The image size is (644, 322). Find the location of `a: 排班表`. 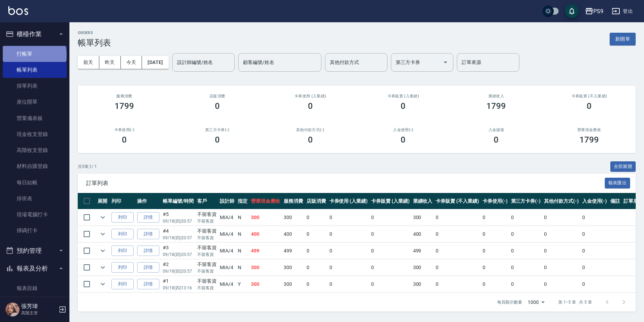

a: 排班表 is located at coordinates (35, 199).